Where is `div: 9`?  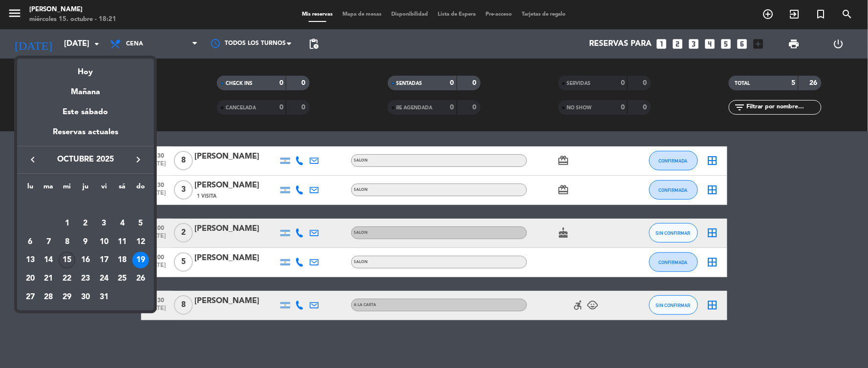
div: 9 is located at coordinates (86, 242).